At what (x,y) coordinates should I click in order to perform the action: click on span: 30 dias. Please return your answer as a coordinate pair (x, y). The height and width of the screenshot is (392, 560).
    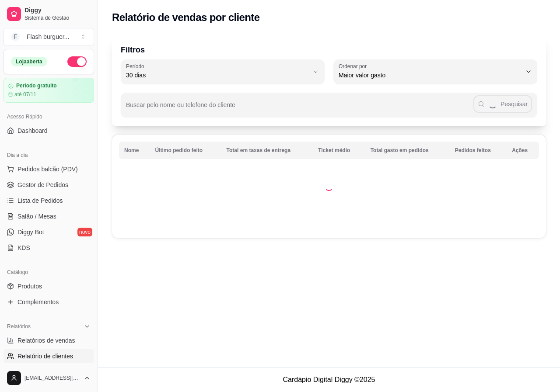
    Looking at the image, I should click on (217, 75).